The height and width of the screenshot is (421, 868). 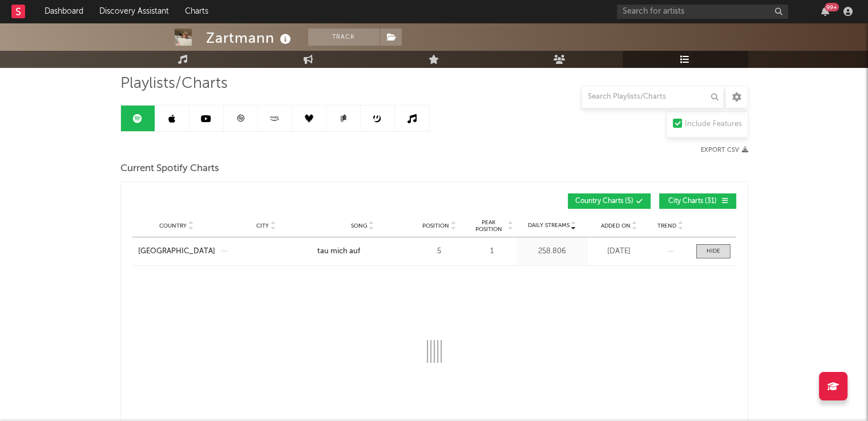 What do you see at coordinates (439, 252) in the screenshot?
I see `div: 5` at bounding box center [439, 252].